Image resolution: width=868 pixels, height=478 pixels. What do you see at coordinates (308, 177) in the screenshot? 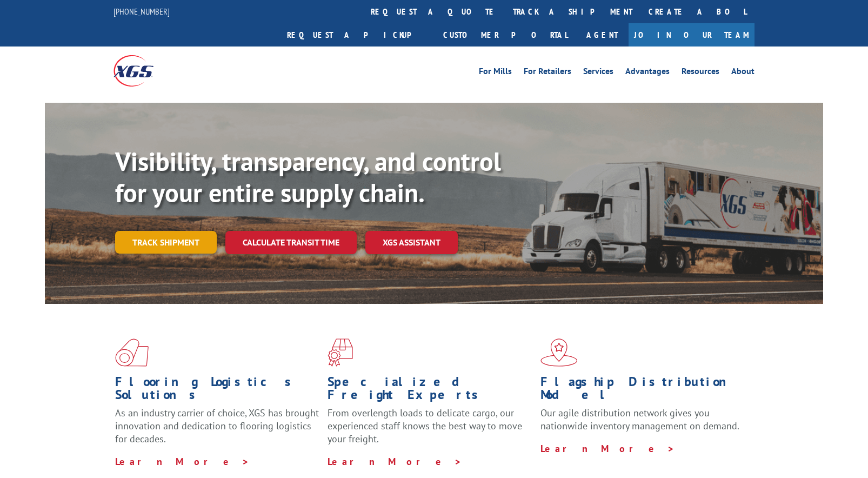
I see `b: Visibility, transparency, and control for your entire supply chain.` at bounding box center [308, 177].